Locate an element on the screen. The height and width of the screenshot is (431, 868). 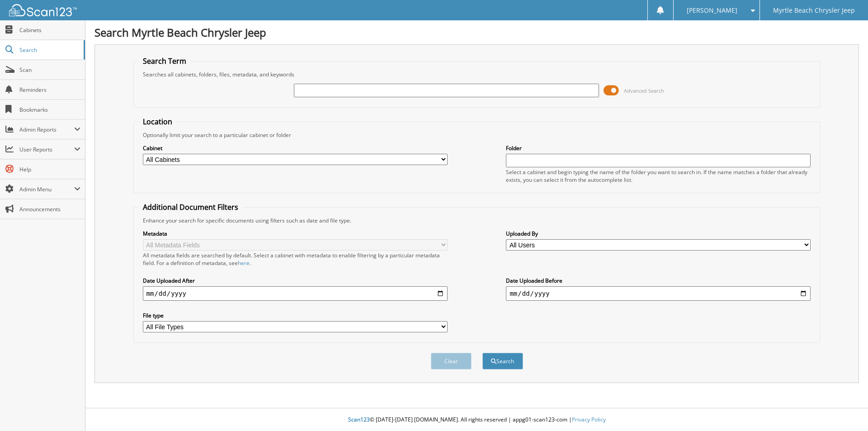
h1: Search Myrtle Beach Chrysler Jeep is located at coordinates (477, 32).